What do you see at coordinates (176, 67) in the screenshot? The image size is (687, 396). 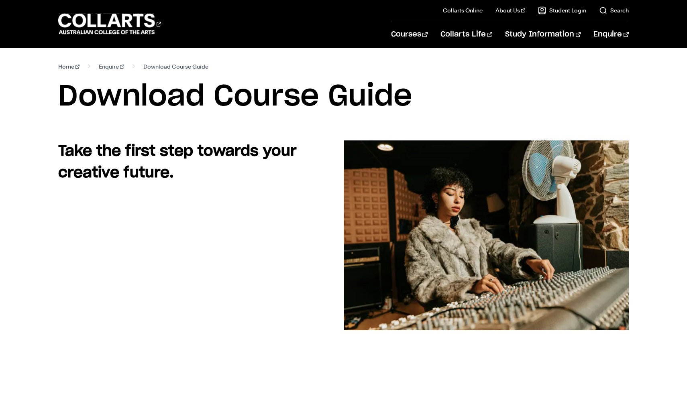 I see `span: Download Course Guide` at bounding box center [176, 67].